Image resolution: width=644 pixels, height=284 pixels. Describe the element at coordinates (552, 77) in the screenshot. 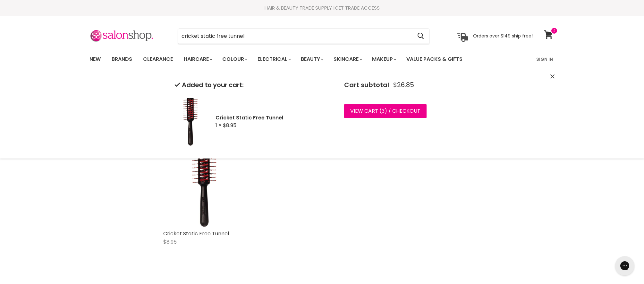

I see `button: Close` at that location.